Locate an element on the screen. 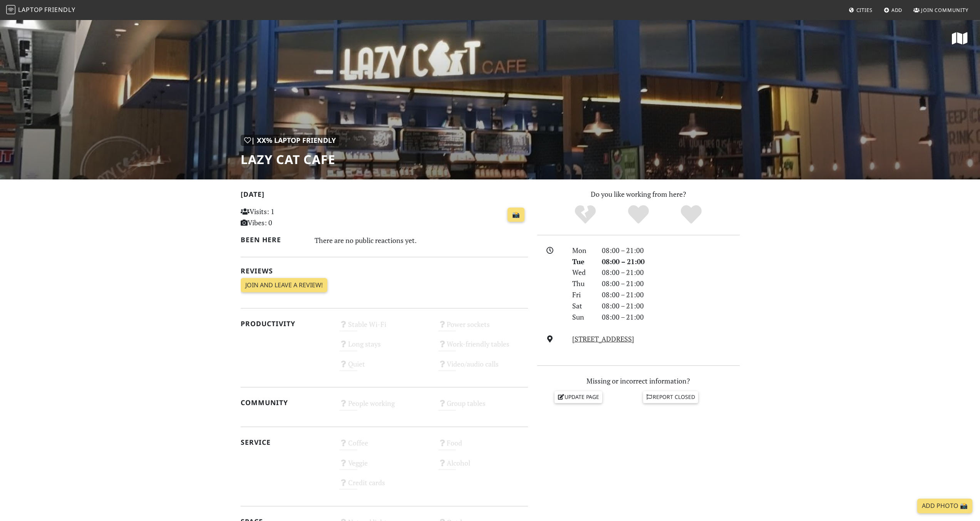 This screenshot has width=980, height=521. a: Add is located at coordinates (893, 10).